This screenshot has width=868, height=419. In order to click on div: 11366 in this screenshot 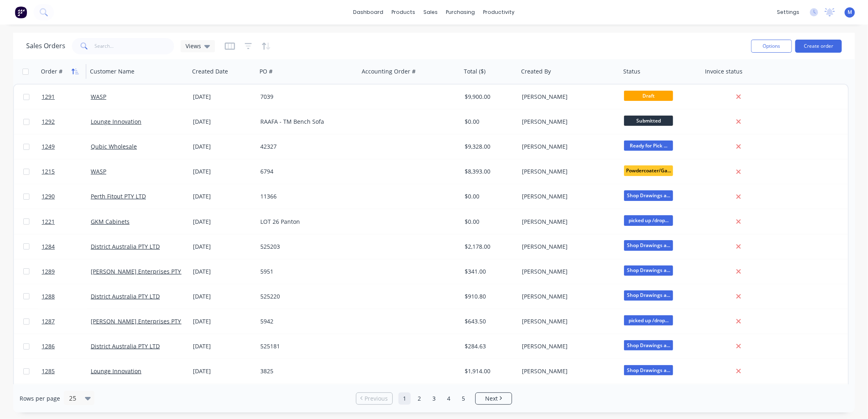, I will do `click(305, 197)`.